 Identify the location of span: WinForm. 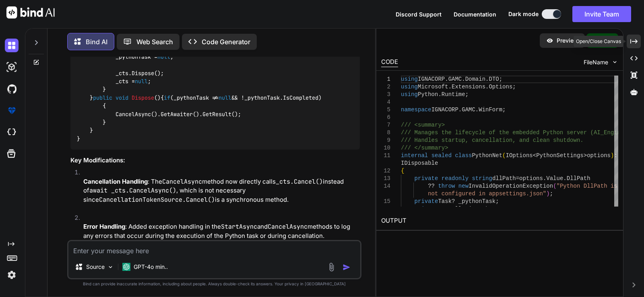
(490, 110).